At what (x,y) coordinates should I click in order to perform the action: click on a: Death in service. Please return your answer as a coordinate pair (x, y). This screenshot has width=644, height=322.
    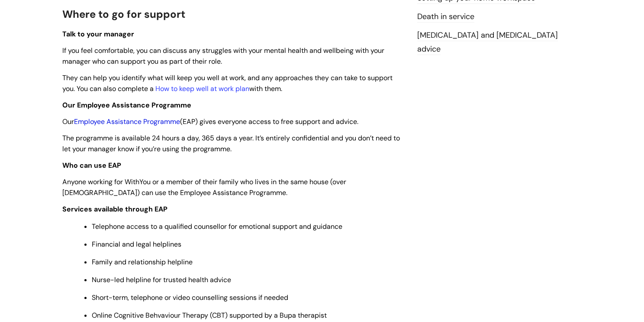
    Looking at the image, I should click on (446, 16).